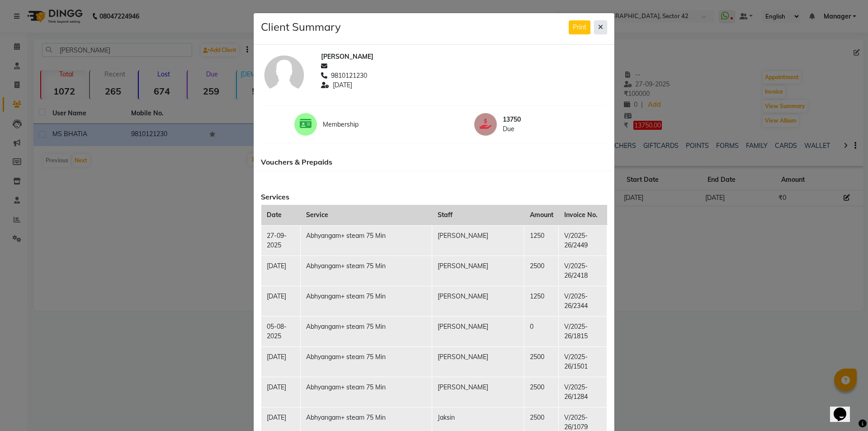  What do you see at coordinates (542, 331) in the screenshot?
I see `td: 0` at bounding box center [542, 331].